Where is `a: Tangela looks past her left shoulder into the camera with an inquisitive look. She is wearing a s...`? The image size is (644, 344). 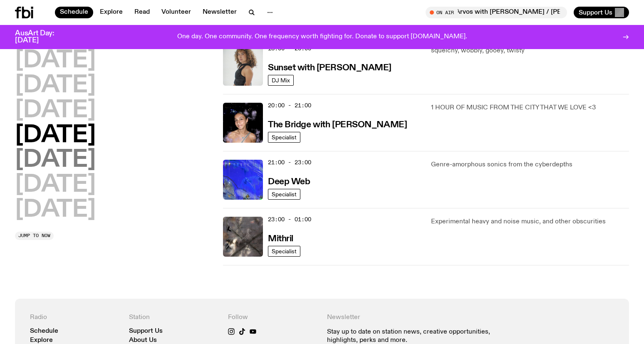 a: Tangela looks past her left shoulder into the camera with an inquisitive look. She is wearing a s... is located at coordinates (243, 65).